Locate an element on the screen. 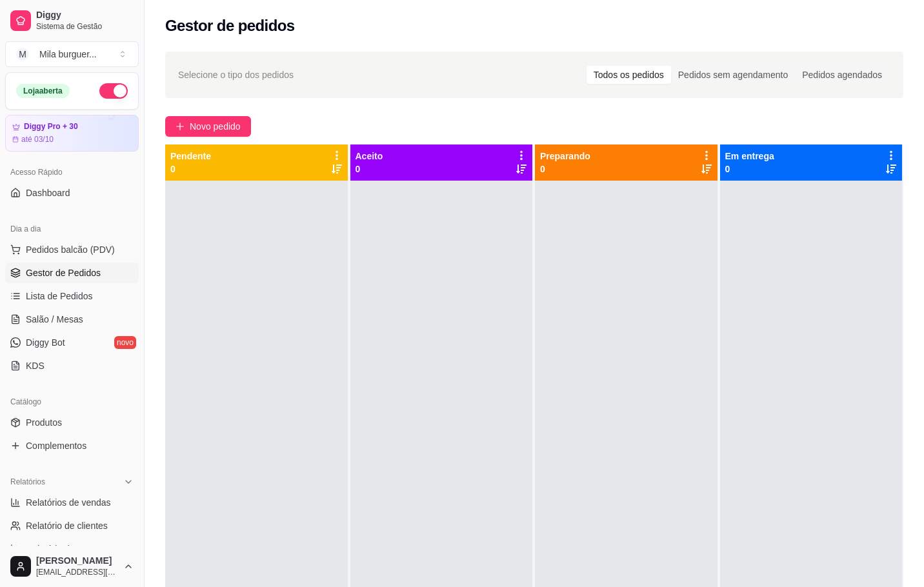  span: KDS is located at coordinates (35, 366).